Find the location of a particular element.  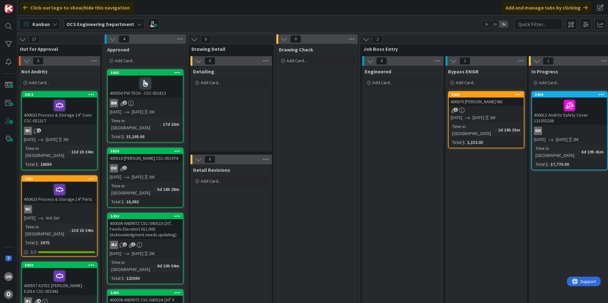

div: 5d 18h 28m is located at coordinates (168, 190).